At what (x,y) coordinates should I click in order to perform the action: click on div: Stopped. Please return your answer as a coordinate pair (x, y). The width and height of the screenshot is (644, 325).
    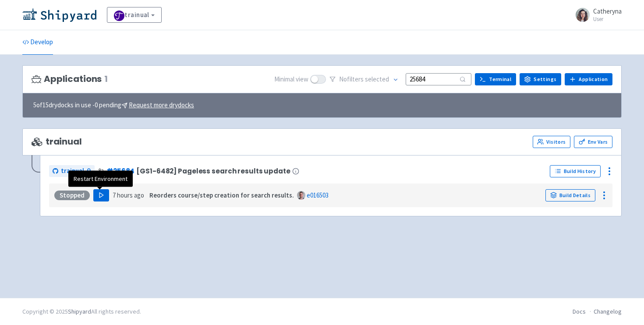
    Looking at the image, I should click on (72, 195).